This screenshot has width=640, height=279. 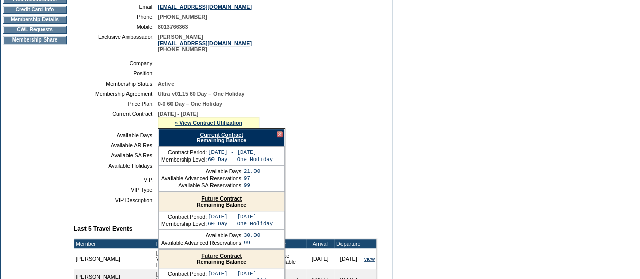 What do you see at coordinates (214, 244) in the screenshot?
I see `td: Residence` at bounding box center [214, 244].